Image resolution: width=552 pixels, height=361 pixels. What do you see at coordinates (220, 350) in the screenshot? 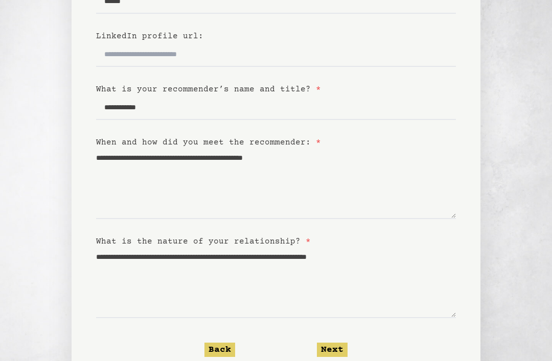
I see `button: Back` at bounding box center [220, 350].